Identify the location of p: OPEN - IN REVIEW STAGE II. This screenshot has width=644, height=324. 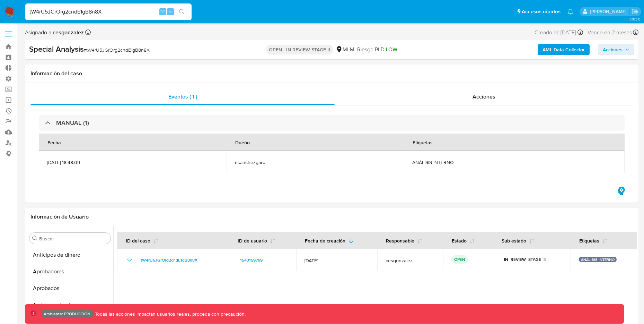
(299, 50).